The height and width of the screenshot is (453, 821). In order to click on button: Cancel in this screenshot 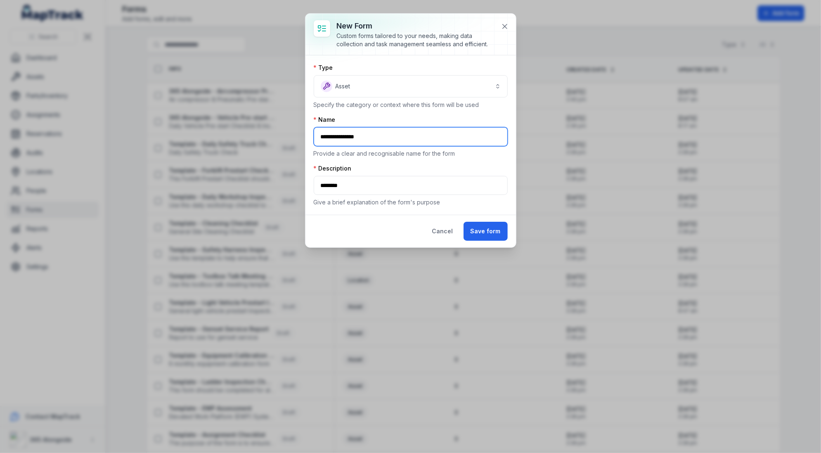, I will do `click(443, 231)`.